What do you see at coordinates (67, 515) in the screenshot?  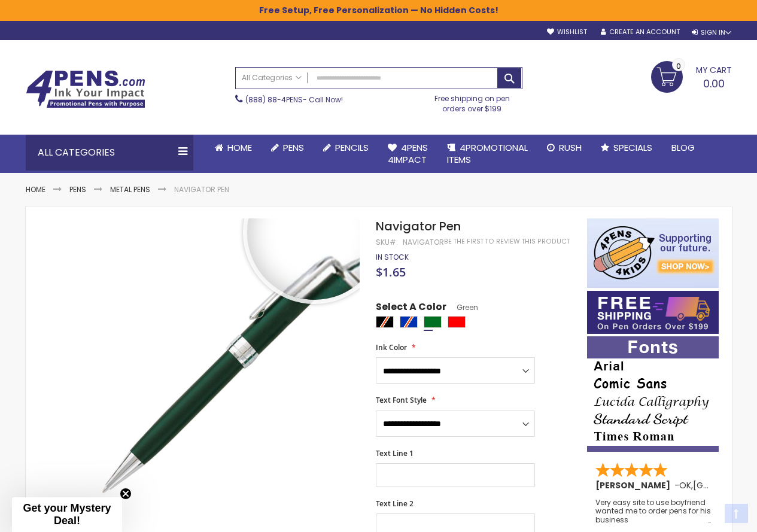 I see `div: Get your Mystery Deal!Close teaser` at bounding box center [67, 515].